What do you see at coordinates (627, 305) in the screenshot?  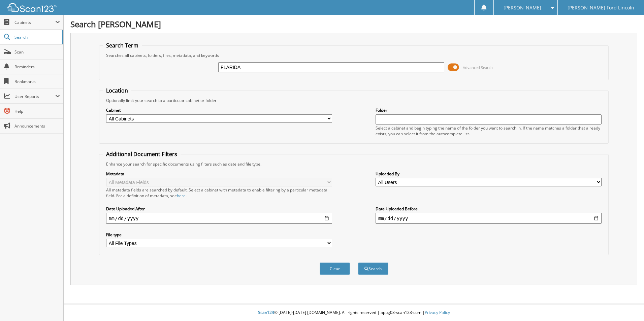 I see `div: Chat Widget` at bounding box center [627, 305].